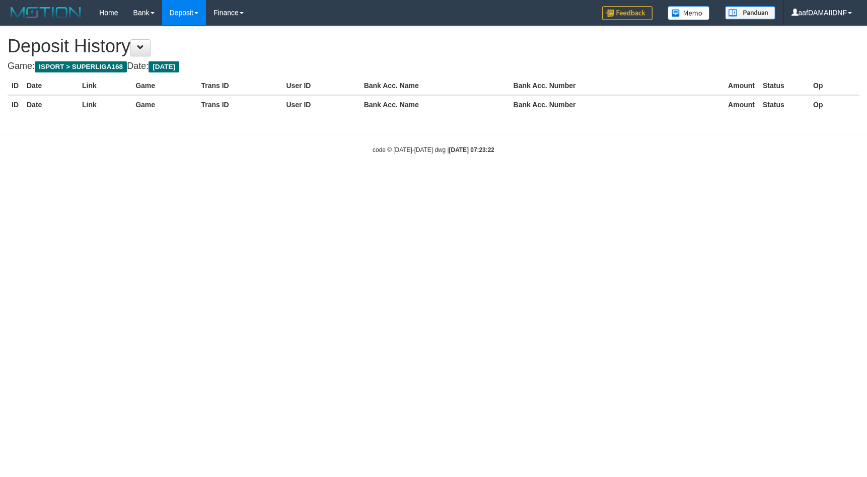 The width and height of the screenshot is (867, 477). Describe the element at coordinates (689, 13) in the screenshot. I see `img: Button%20Memo.svg` at that location.